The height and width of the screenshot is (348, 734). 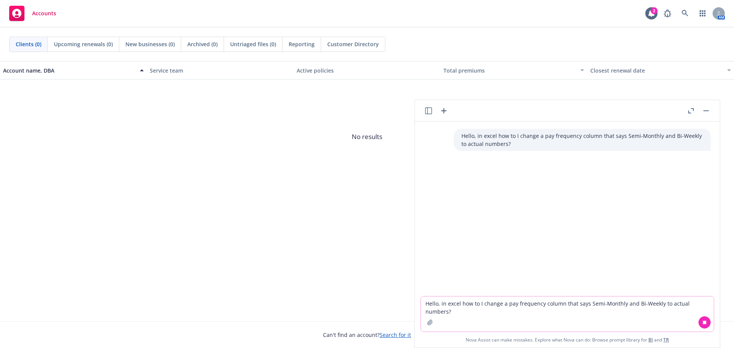 What do you see at coordinates (220, 70) in the screenshot?
I see `button: Service team` at bounding box center [220, 70].